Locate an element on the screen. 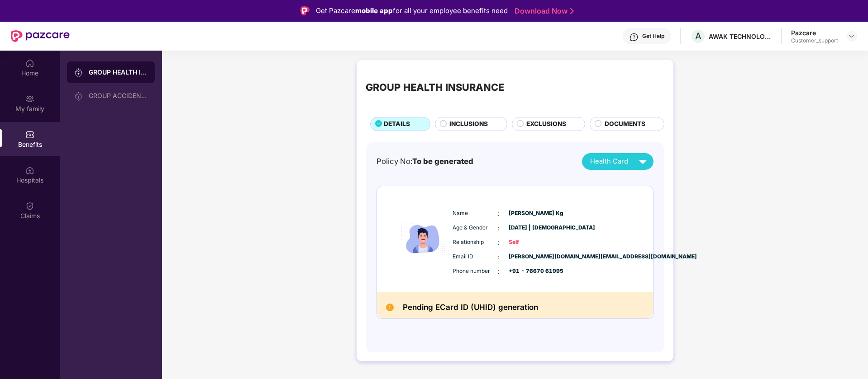 The width and height of the screenshot is (868, 379). span: DOCUMENTS is located at coordinates (625, 124).